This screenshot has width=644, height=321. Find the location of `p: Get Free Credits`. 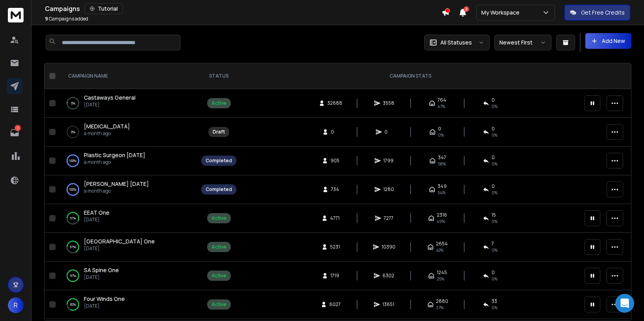

p: Get Free Credits is located at coordinates (603, 12).